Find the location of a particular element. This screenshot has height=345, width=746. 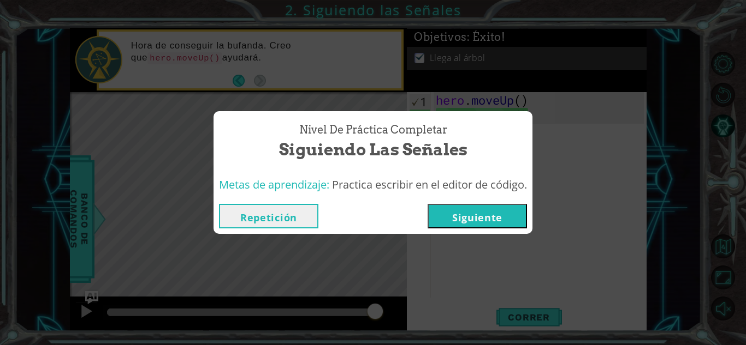

span: Practica escribir en el editor de código. is located at coordinates (429, 184).